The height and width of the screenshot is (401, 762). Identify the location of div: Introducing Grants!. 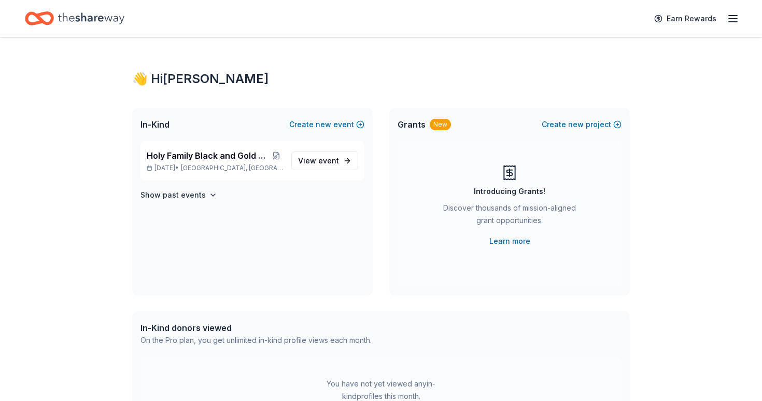
(510, 191).